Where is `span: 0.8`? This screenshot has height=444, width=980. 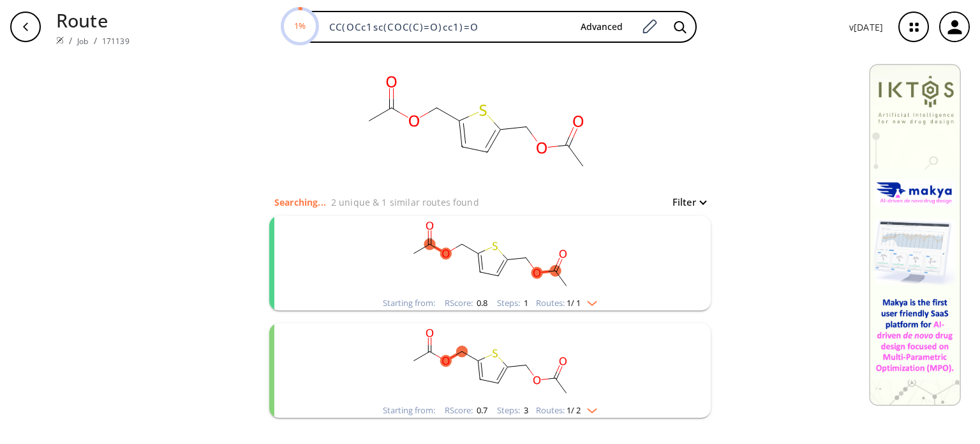 span: 0.8 is located at coordinates (481, 303).